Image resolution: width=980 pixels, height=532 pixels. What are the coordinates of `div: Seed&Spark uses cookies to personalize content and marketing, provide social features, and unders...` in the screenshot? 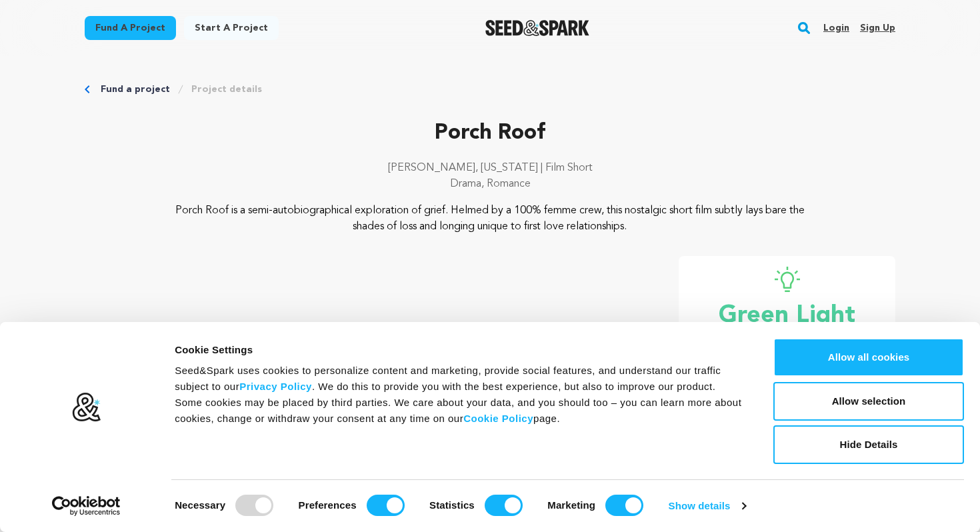 It's located at (459, 395).